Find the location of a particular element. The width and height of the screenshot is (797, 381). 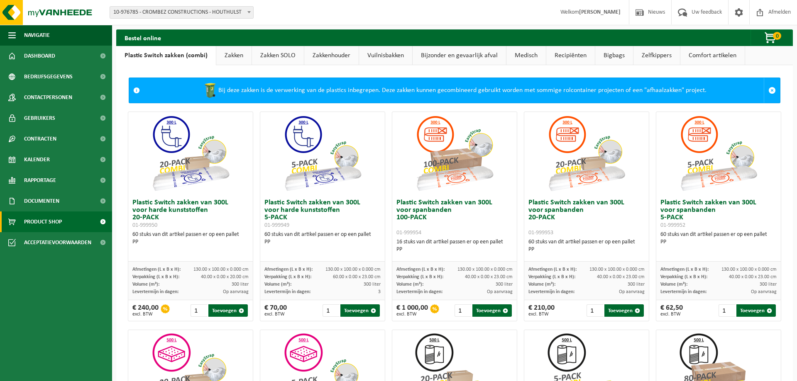

span: 01-999950 is located at coordinates (145, 225).